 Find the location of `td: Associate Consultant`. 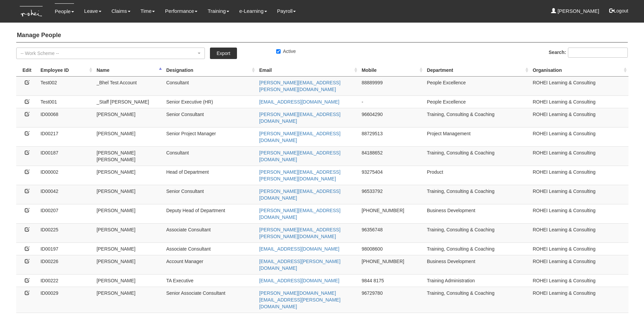

td: Associate Consultant is located at coordinates (210, 249).